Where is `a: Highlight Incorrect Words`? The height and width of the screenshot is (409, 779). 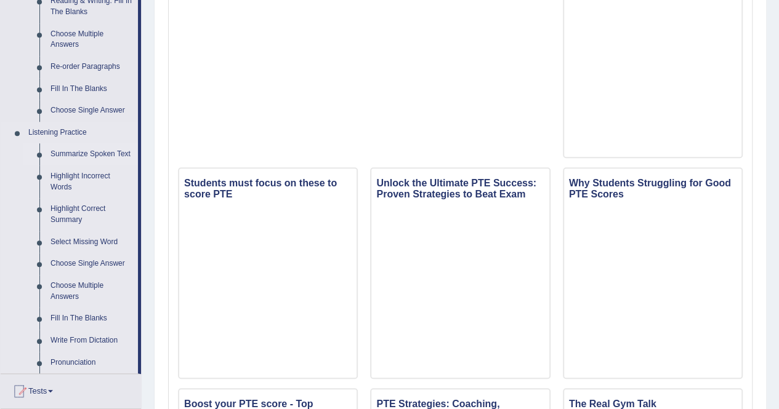 a: Highlight Incorrect Words is located at coordinates (91, 182).